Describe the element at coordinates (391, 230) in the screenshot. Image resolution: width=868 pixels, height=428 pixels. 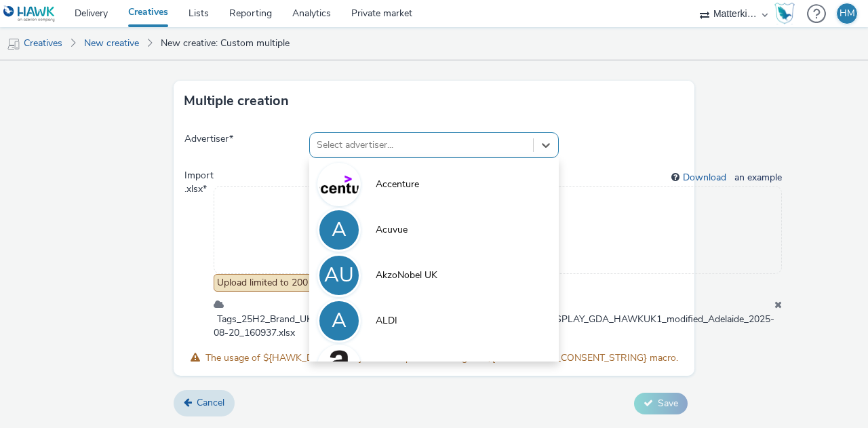
I see `span: Acuvue` at that location.